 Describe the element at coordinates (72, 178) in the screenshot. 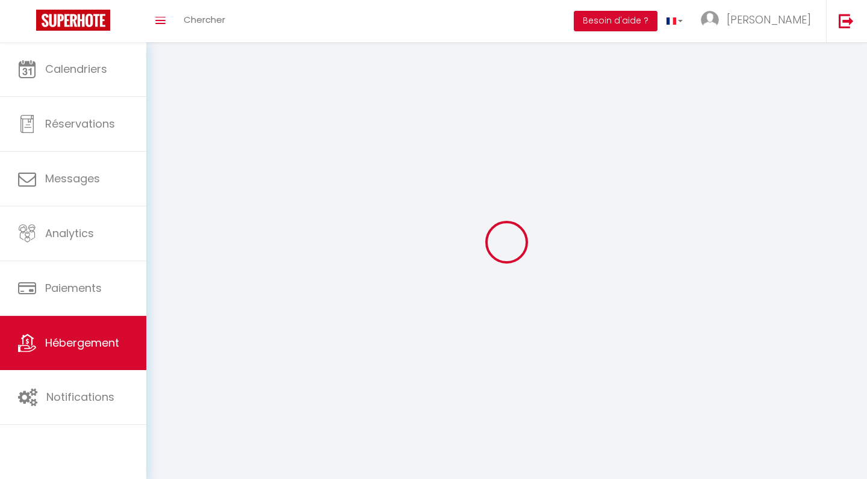

I see `span: Messages` at that location.